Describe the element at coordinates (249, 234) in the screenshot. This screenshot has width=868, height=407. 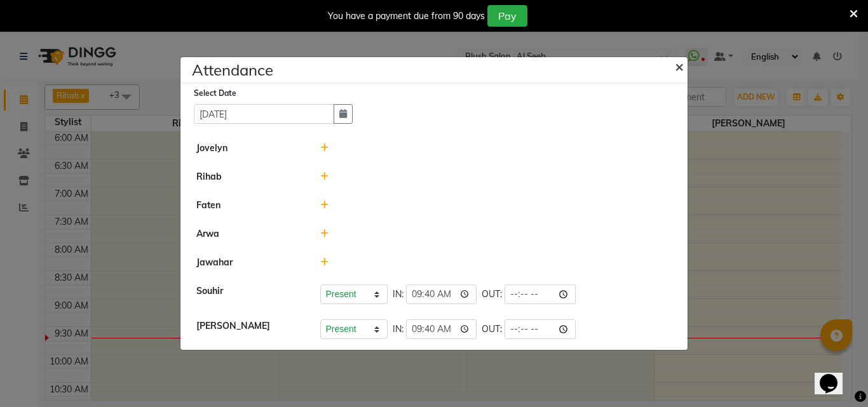
I see `div: Arwa` at that location.